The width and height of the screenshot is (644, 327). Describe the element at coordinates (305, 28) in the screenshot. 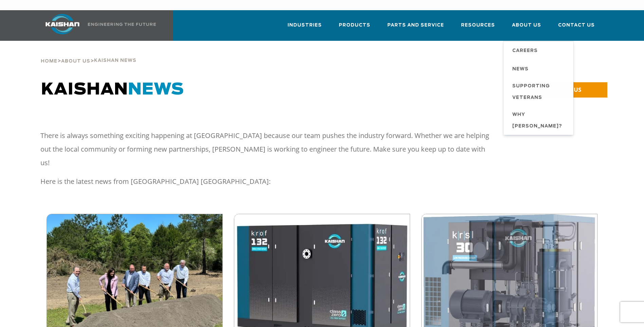

I see `a: Industries` at that location.